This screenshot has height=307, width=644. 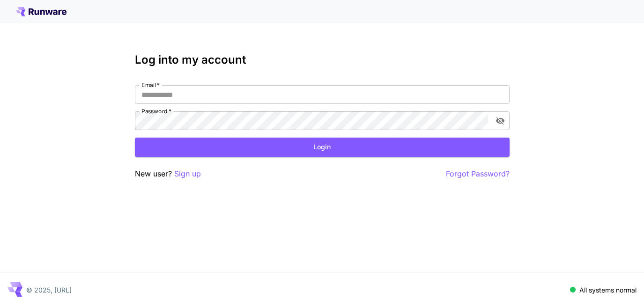 What do you see at coordinates (151, 85) in the screenshot?
I see `label: Email` at bounding box center [151, 85].